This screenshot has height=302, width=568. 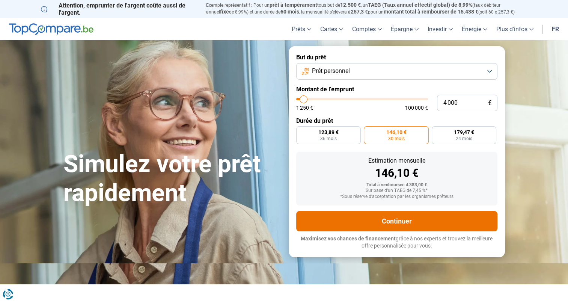 What do you see at coordinates (431, 12) in the screenshot?
I see `span: montant total à rembourser de 15.438 €` at bounding box center [431, 12].